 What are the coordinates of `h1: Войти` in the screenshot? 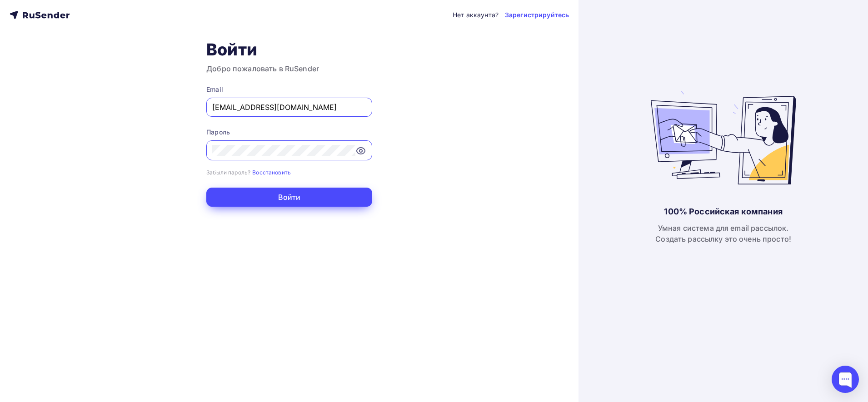 It's located at (289, 50).